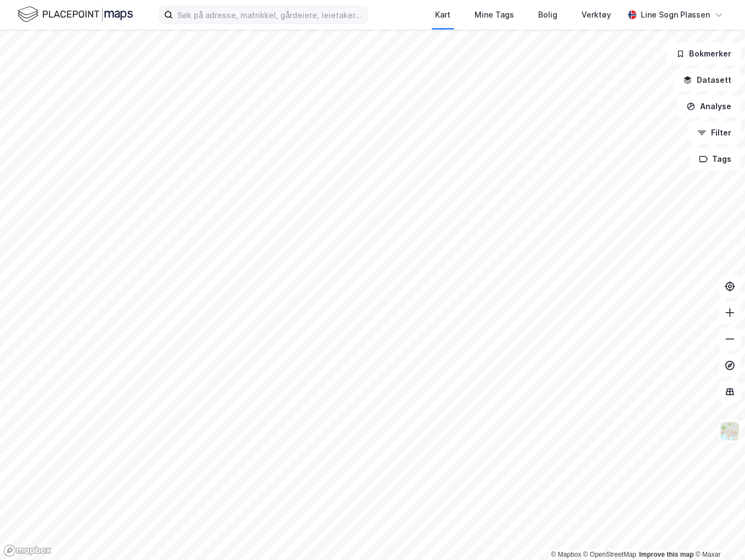 This screenshot has height=560, width=745. What do you see at coordinates (596, 15) in the screenshot?
I see `div: Verktøy` at bounding box center [596, 15].